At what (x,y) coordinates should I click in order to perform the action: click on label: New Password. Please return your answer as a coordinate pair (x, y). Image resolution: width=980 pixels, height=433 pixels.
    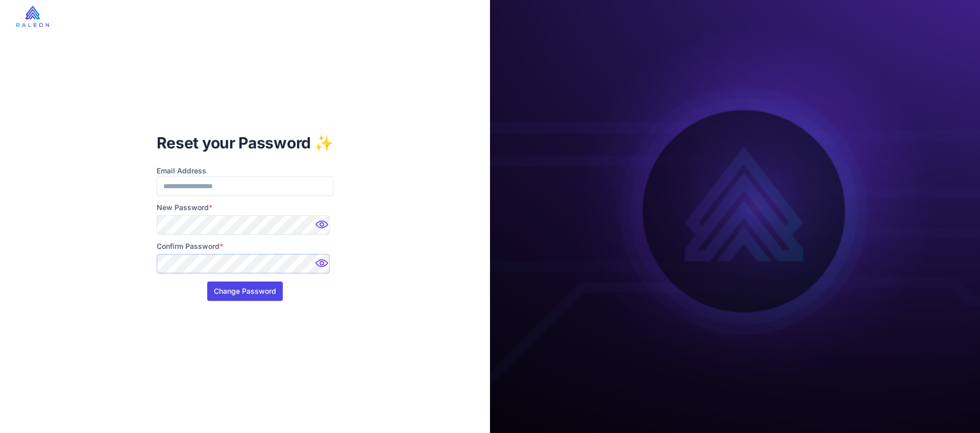
    Looking at the image, I should click on (245, 208).